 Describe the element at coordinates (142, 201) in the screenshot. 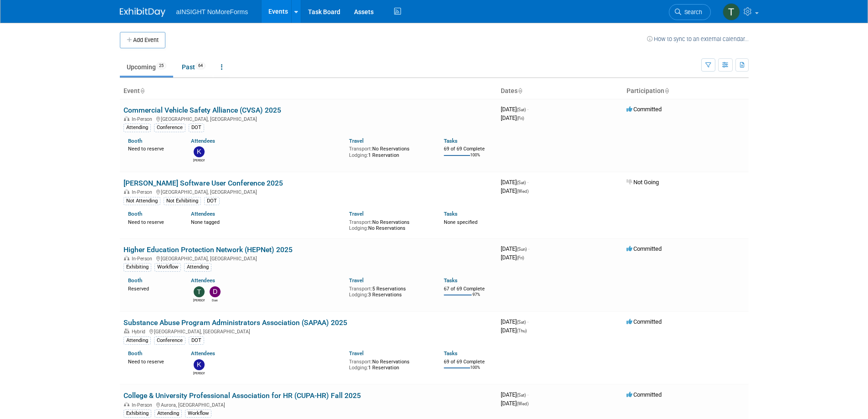

I see `div: Not Attending` at that location.